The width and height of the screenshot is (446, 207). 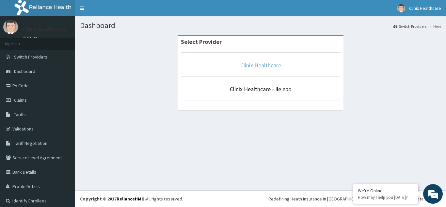 I want to click on p: Clinix Healthcare, so click(x=45, y=29).